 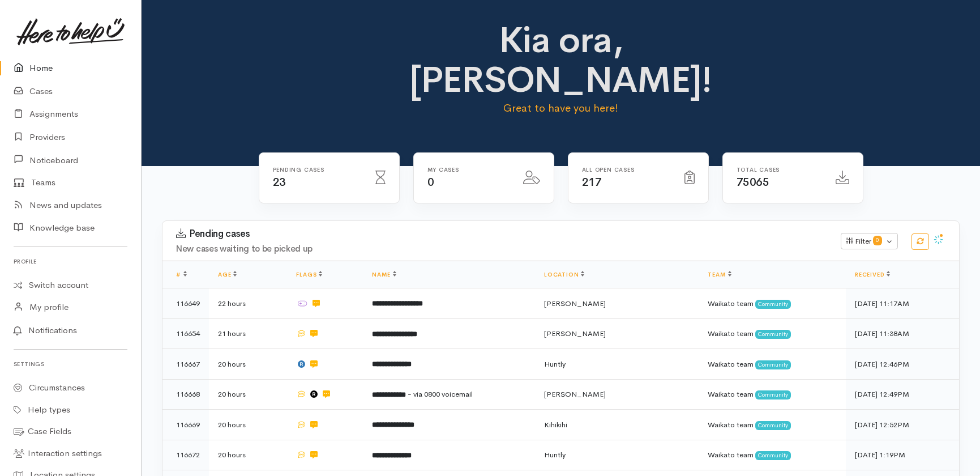 What do you see at coordinates (317, 169) in the screenshot?
I see `h6: Pending cases` at bounding box center [317, 169].